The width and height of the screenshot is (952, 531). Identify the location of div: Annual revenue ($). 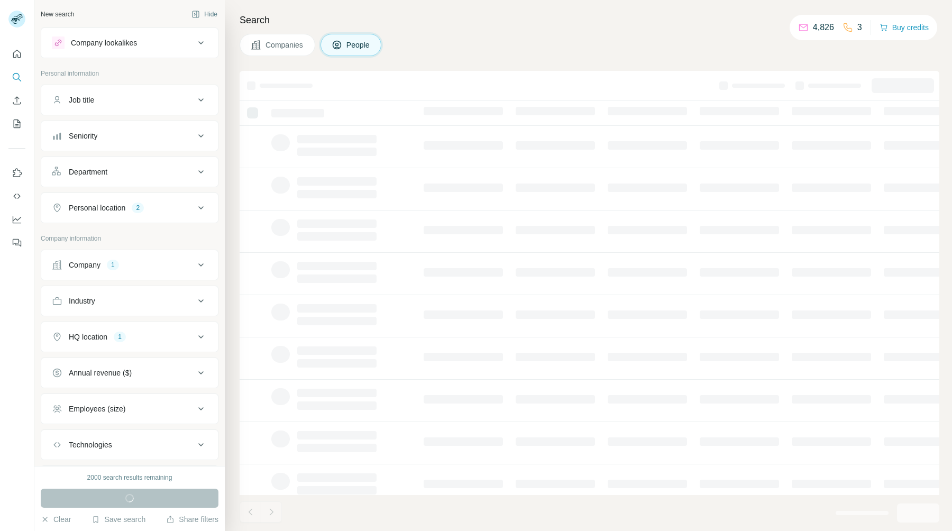
(100, 373).